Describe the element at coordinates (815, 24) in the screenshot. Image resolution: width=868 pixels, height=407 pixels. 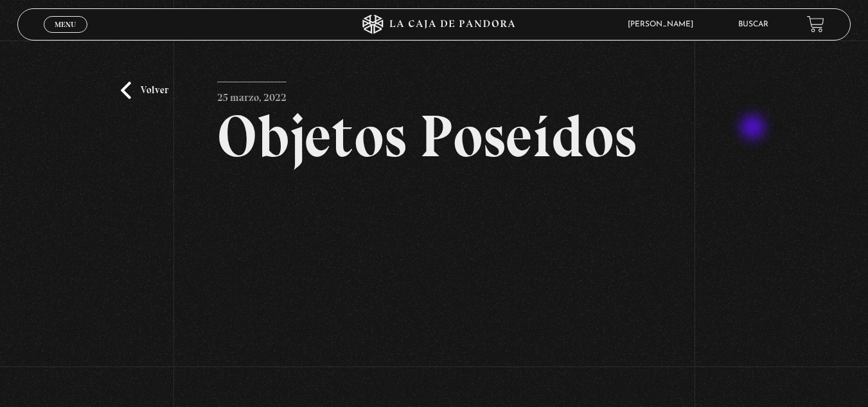
I see `a: View your shopping cart` at that location.